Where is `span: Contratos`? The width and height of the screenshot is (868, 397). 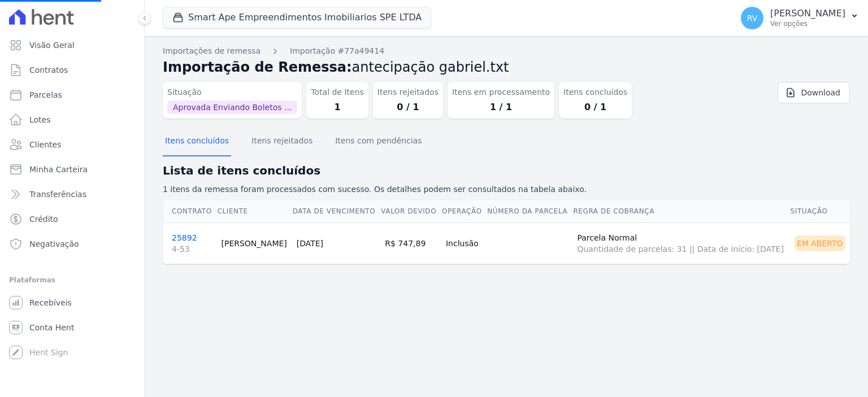 span: Contratos is located at coordinates (48, 70).